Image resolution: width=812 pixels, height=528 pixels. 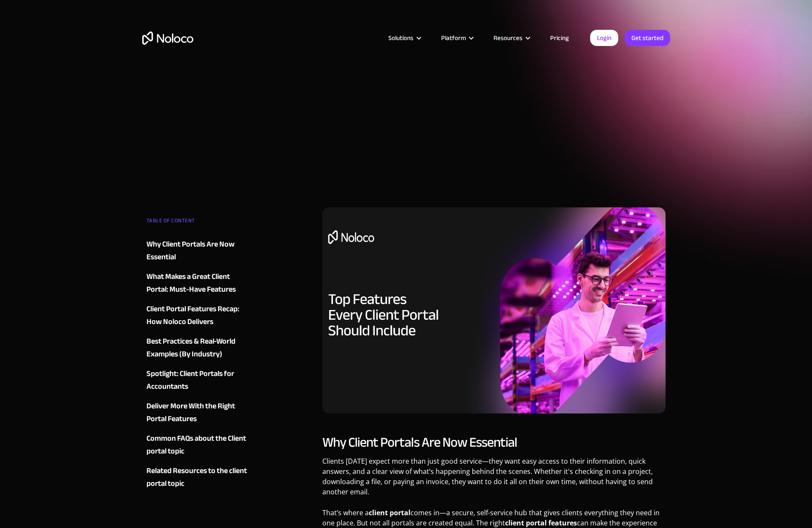 What do you see at coordinates (198, 283) in the screenshot?
I see `div: What Makes a Great Client Portal: Must-Have Features` at bounding box center [198, 283].